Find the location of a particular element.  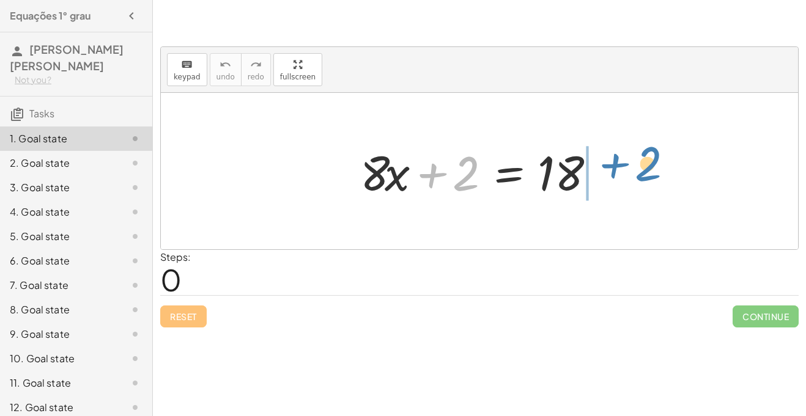

div: 9. Goal state is located at coordinates (59, 334).